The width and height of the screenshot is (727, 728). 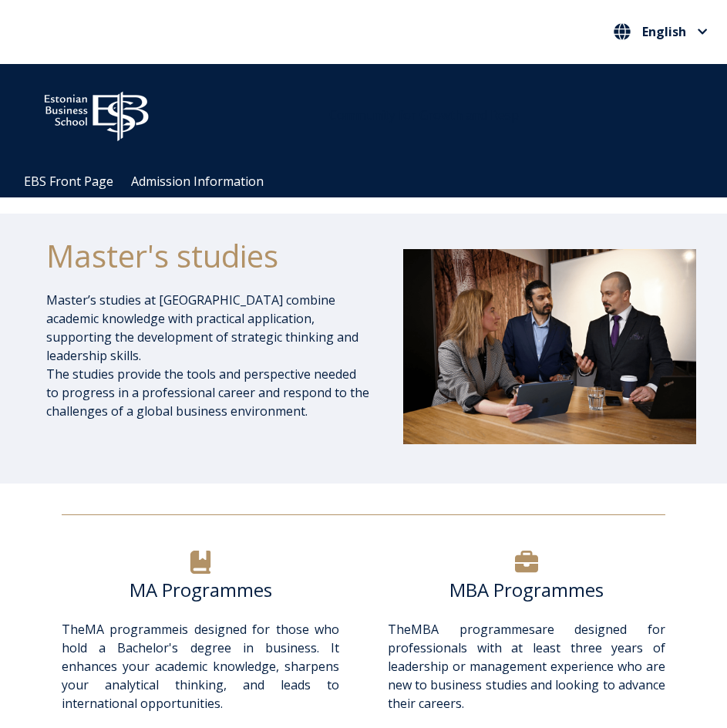 I want to click on span: Community for Growth and Resp, so click(x=424, y=115).